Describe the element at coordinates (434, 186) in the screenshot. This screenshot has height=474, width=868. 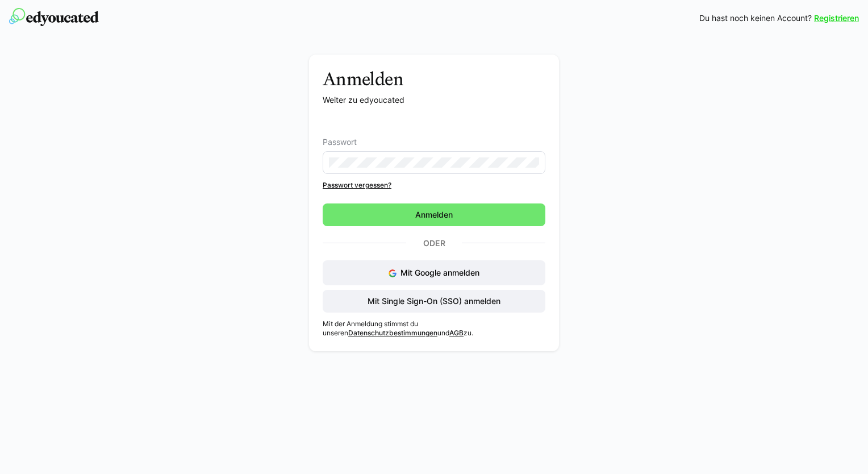
I see `a: Passwort vergessen?` at that location.